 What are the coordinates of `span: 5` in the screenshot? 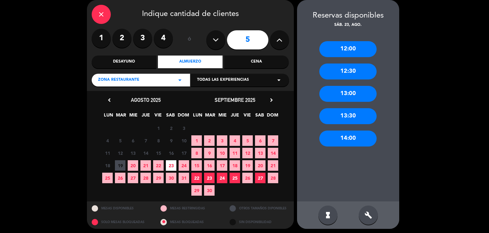 It's located at (247, 140).